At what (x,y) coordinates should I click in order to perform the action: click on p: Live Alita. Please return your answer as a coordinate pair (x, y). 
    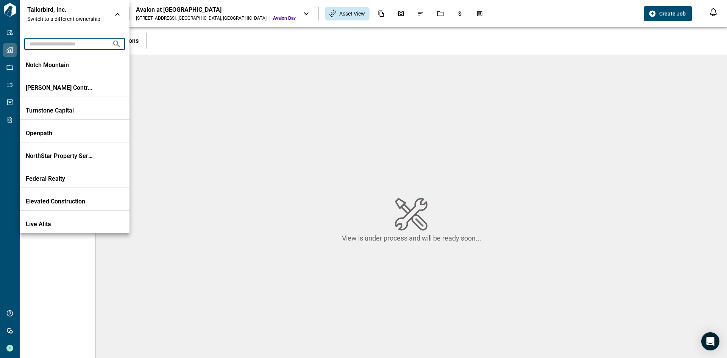
    Looking at the image, I should click on (60, 224).